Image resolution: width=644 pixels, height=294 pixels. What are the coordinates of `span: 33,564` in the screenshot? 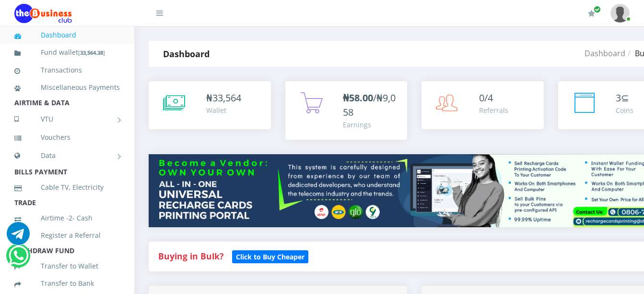 It's located at (227, 97).